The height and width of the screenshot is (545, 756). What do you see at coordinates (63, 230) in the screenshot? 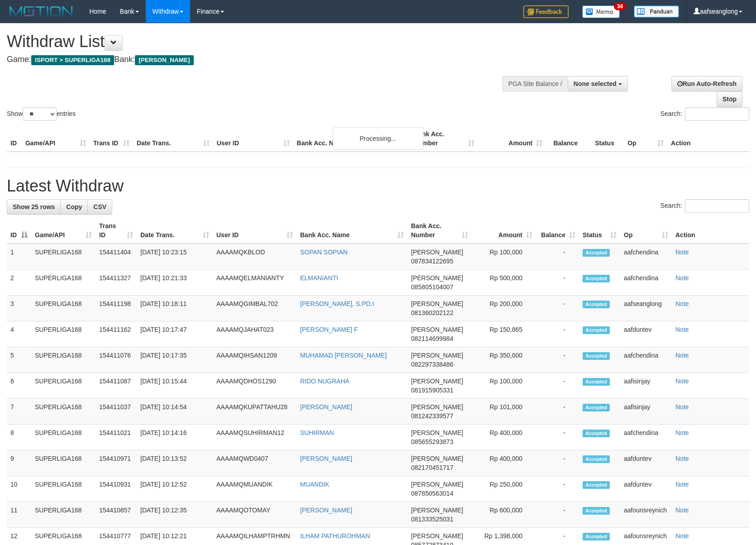
I see `th: Game/API: activate to sort column ascending` at bounding box center [63, 230].